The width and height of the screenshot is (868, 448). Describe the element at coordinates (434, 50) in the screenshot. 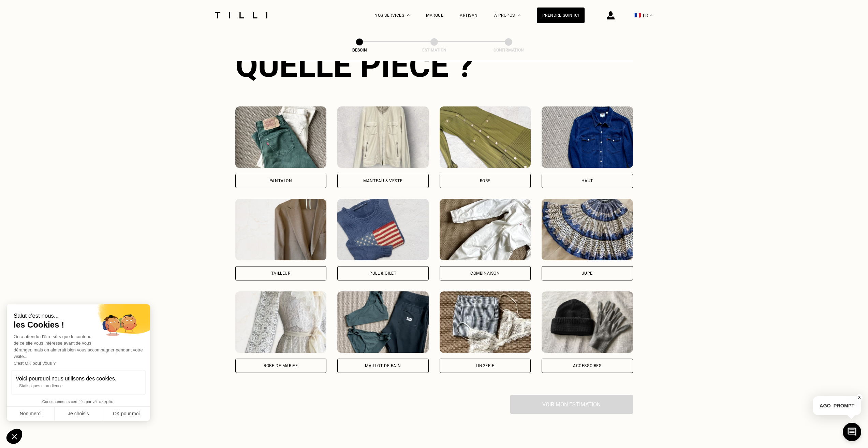

I see `div: Estimation` at that location.